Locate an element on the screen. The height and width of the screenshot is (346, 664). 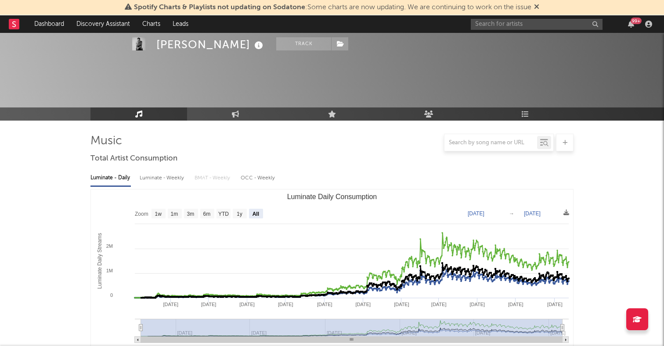
input: Search by song name or URL is located at coordinates (490, 143).